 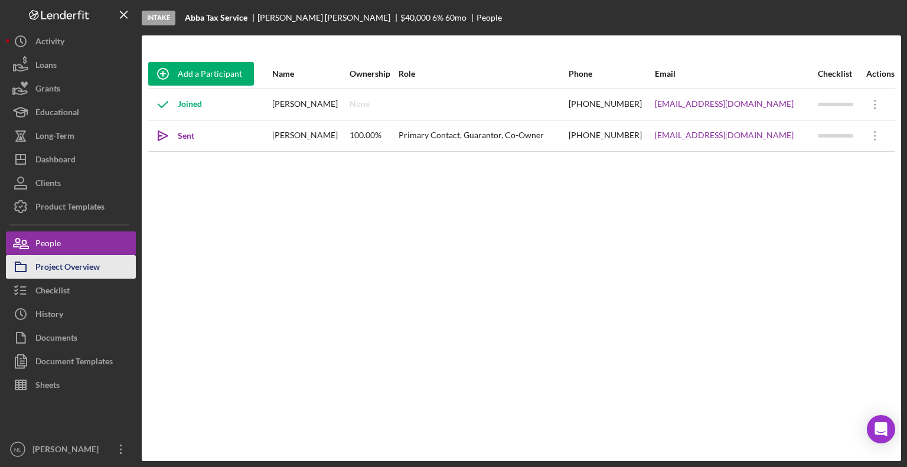 I want to click on button: People, so click(x=71, y=243).